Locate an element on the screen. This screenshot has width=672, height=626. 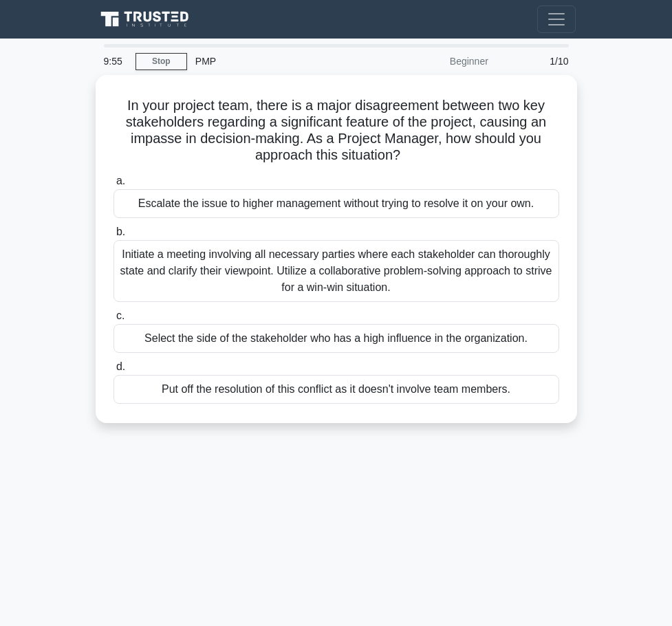
div: 1/10 is located at coordinates (537, 61).